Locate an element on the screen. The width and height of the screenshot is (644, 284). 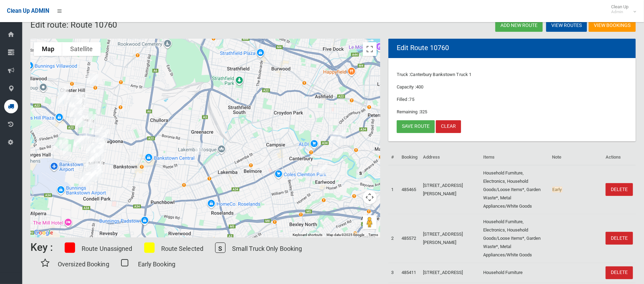
th: Actions is located at coordinates (619, 157).